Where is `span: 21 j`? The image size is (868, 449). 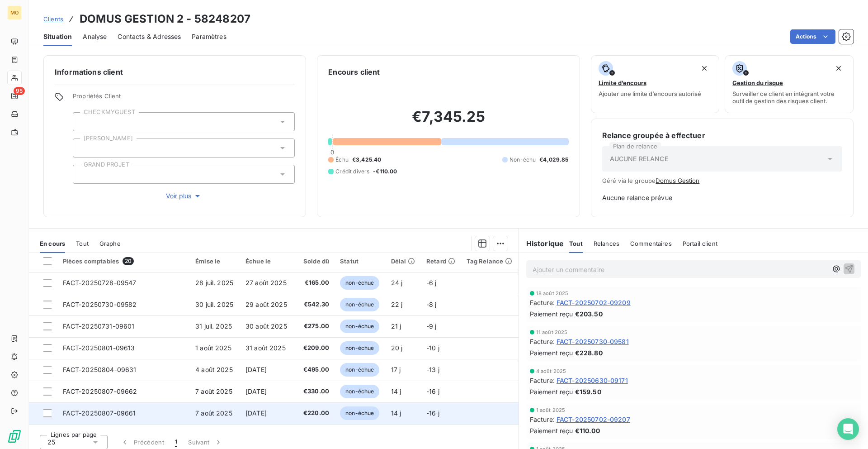
span: 21 j is located at coordinates (396, 326).